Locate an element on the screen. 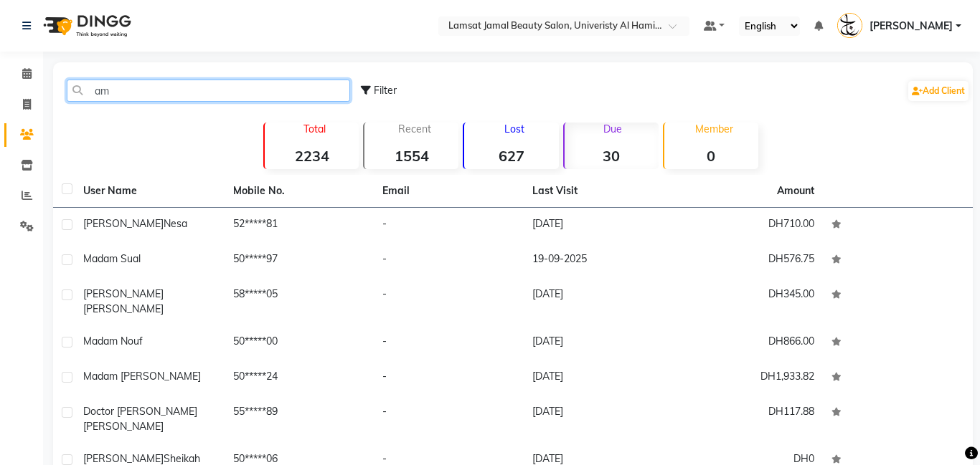 This screenshot has width=980, height=465. th: Mobile No. is located at coordinates (299, 191).